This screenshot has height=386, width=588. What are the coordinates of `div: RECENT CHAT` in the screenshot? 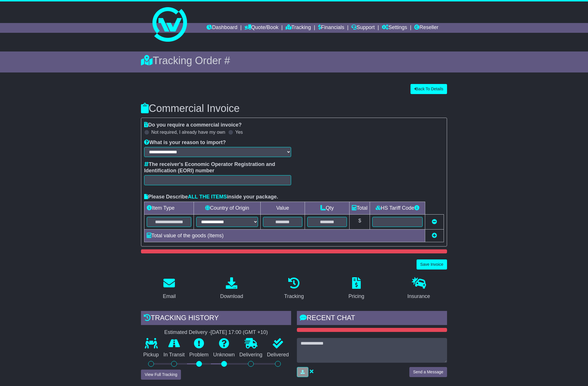 It's located at (372, 319).